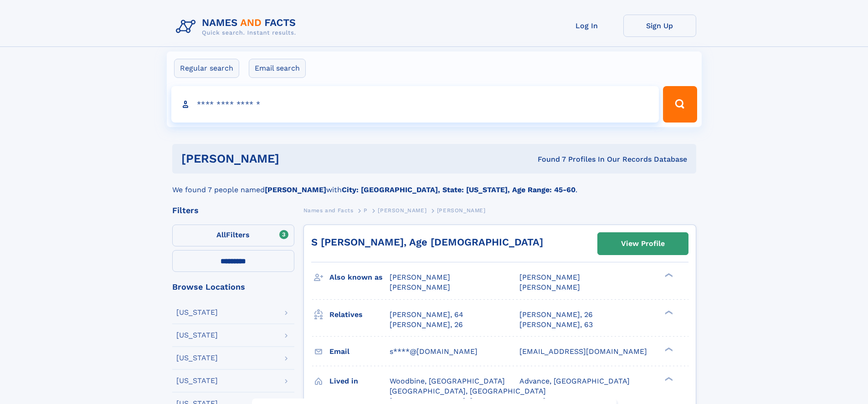  I want to click on span: P, so click(365, 211).